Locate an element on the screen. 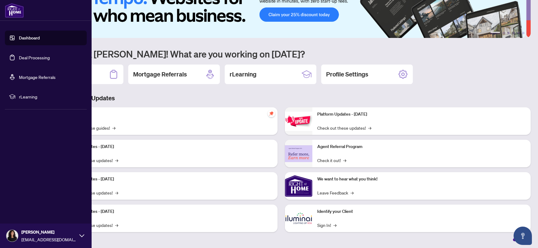 This screenshot has height=248, width=538. p: We want to hear what you think! is located at coordinates (422, 179).